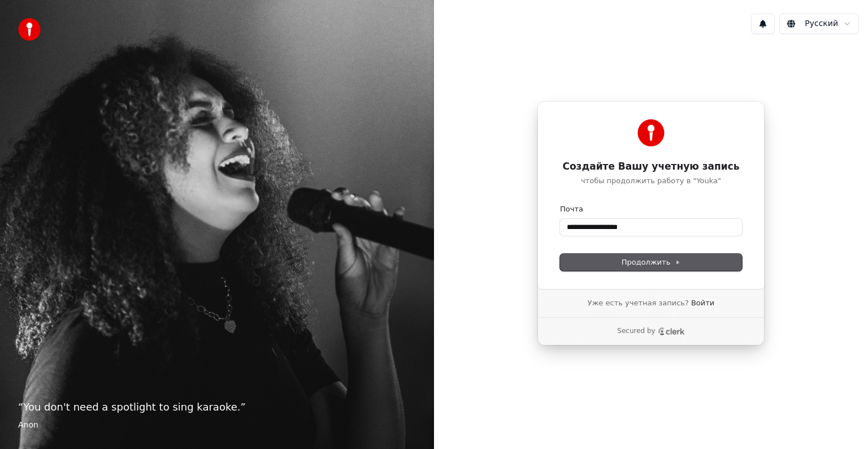  What do you see at coordinates (636, 331) in the screenshot?
I see `p: Secured by` at bounding box center [636, 331].